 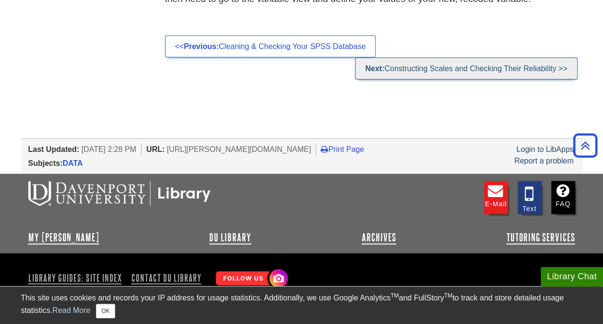 What do you see at coordinates (586, 145) in the screenshot?
I see `a: Back to Top` at bounding box center [586, 145].